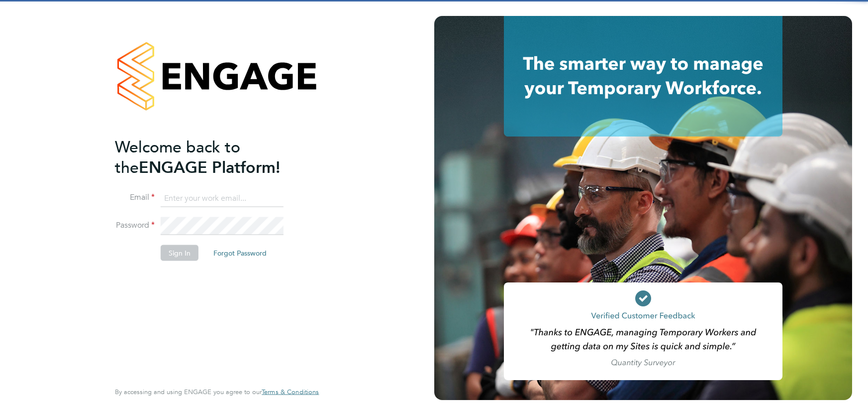 The height and width of the screenshot is (416, 868). What do you see at coordinates (134, 197) in the screenshot?
I see `label: Email` at bounding box center [134, 197].